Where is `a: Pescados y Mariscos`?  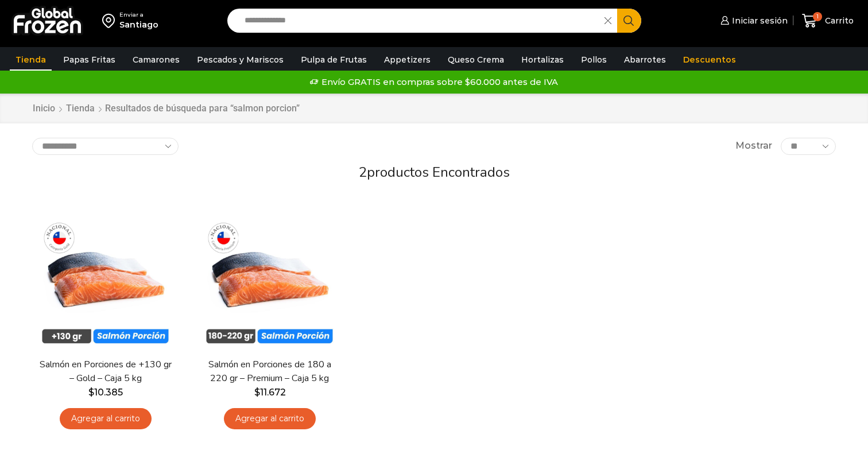 a: Pescados y Mariscos is located at coordinates (240, 60).